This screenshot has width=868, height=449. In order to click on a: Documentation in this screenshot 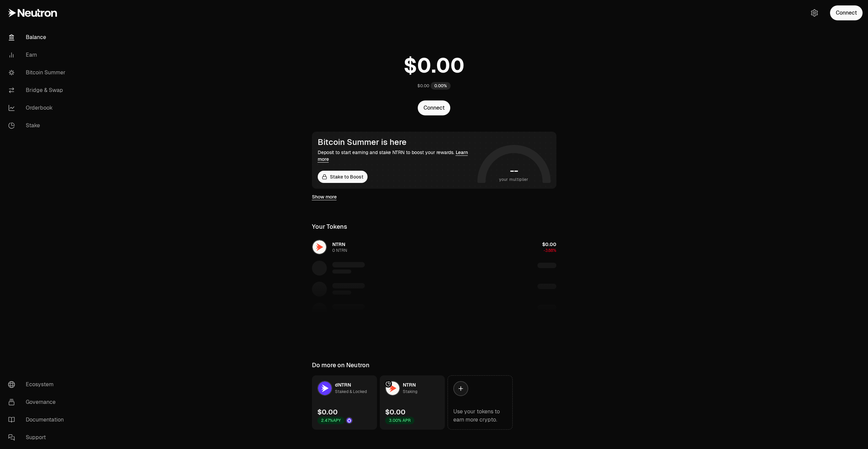, I will do `click(38, 420)`.